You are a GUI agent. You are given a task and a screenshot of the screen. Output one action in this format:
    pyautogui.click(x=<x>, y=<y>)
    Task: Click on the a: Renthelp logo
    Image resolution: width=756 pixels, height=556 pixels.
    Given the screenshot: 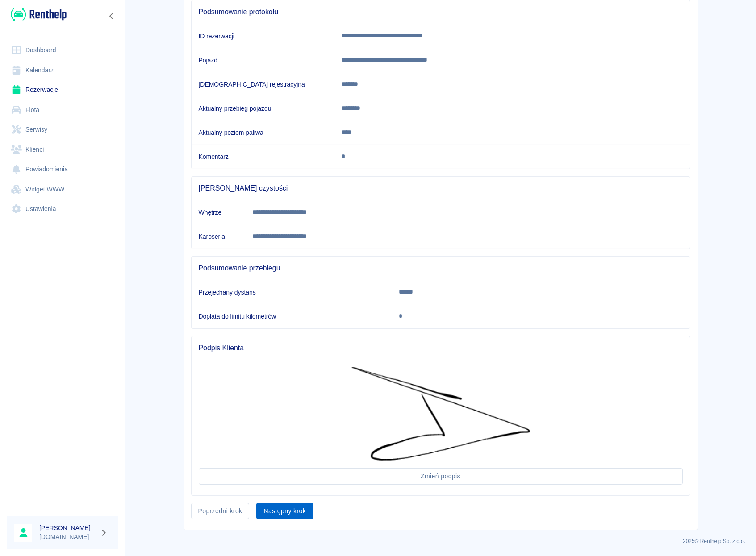 What is the action you would take?
    pyautogui.click(x=37, y=15)
    